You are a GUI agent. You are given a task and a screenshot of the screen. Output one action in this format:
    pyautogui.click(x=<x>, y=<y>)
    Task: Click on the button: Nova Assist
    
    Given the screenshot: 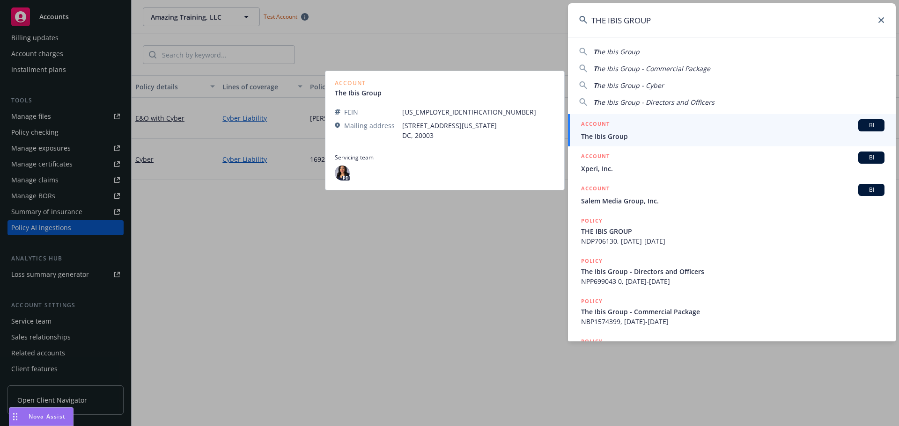 What is the action you would take?
    pyautogui.click(x=41, y=417)
    